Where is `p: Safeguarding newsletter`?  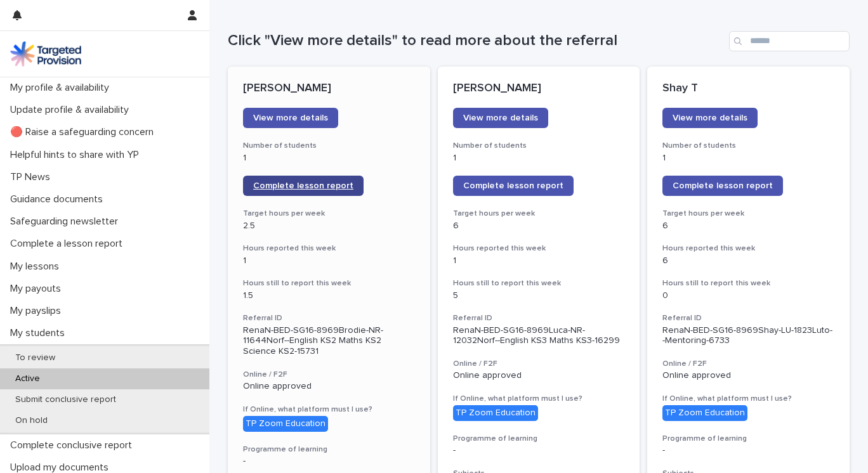 p: Safeguarding newsletter is located at coordinates (67, 222).